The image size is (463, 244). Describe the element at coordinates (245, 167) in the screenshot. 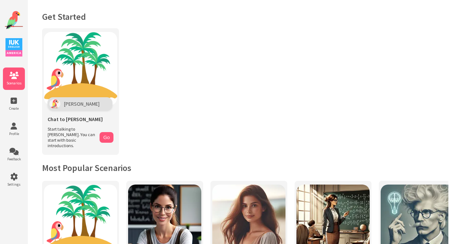

I see `h2: Most Popular Scenarios` at that location.